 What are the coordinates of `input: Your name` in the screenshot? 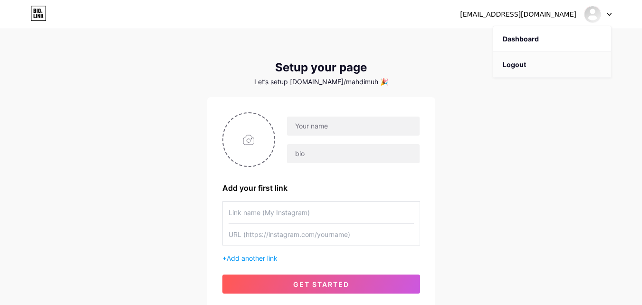 It's located at (353, 126).